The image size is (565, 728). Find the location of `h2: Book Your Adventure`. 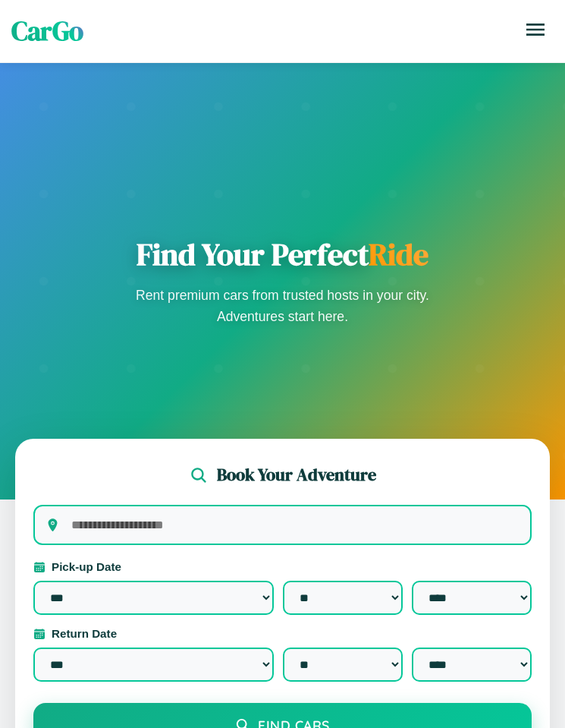

h2: Book Your Adventure is located at coordinates (297, 475).